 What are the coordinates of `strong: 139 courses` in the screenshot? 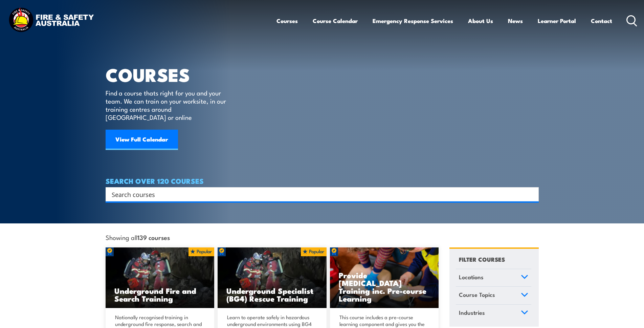 It's located at (154, 237).